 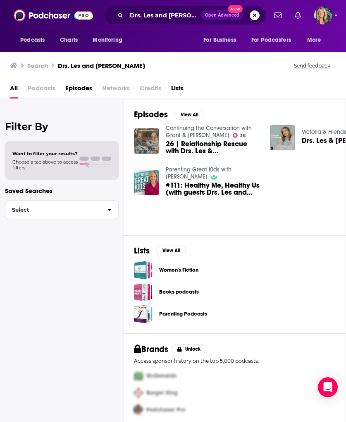 I want to click on a: ListsView All, so click(x=160, y=250).